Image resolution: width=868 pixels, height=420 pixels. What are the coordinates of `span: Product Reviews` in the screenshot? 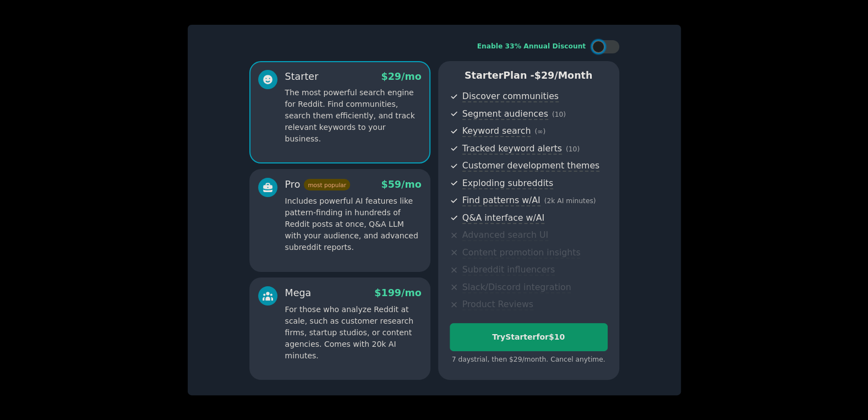 It's located at (497, 305).